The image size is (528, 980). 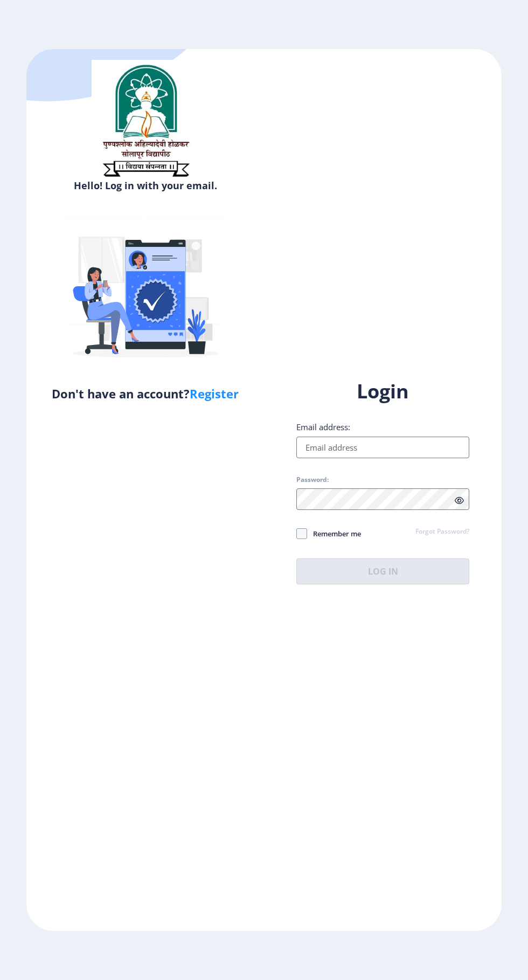 I want to click on button: Log In, so click(x=383, y=572).